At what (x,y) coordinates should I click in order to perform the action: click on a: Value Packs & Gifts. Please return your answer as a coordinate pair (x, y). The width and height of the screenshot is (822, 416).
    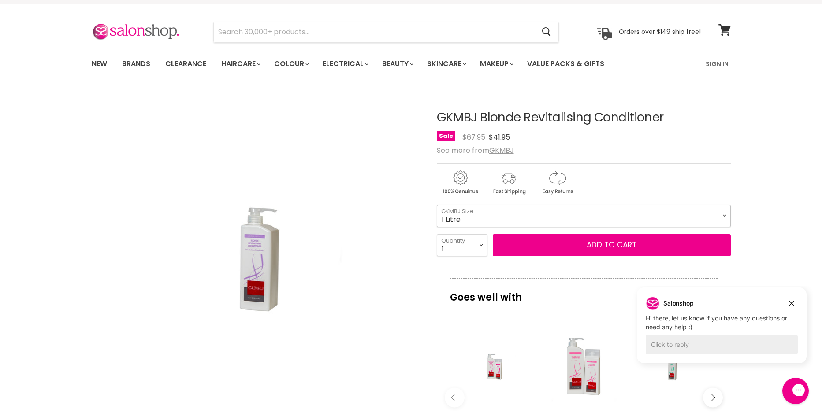
    Looking at the image, I should click on (565, 64).